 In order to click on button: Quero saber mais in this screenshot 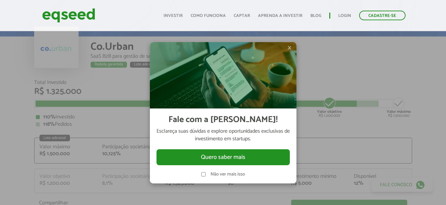, I will do `click(223, 157)`.